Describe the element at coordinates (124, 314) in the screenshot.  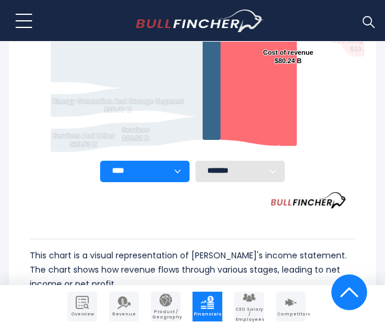
I see `span: Revenue` at that location.